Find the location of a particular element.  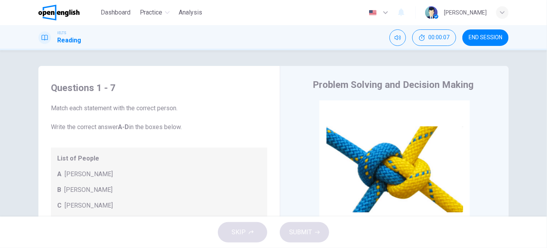

span: END SESSION is located at coordinates (486, 38).